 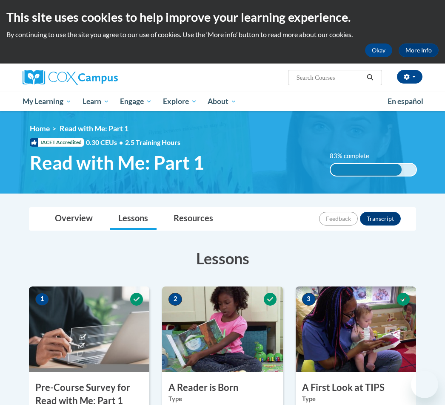 I want to click on button: Okay, so click(x=379, y=50).